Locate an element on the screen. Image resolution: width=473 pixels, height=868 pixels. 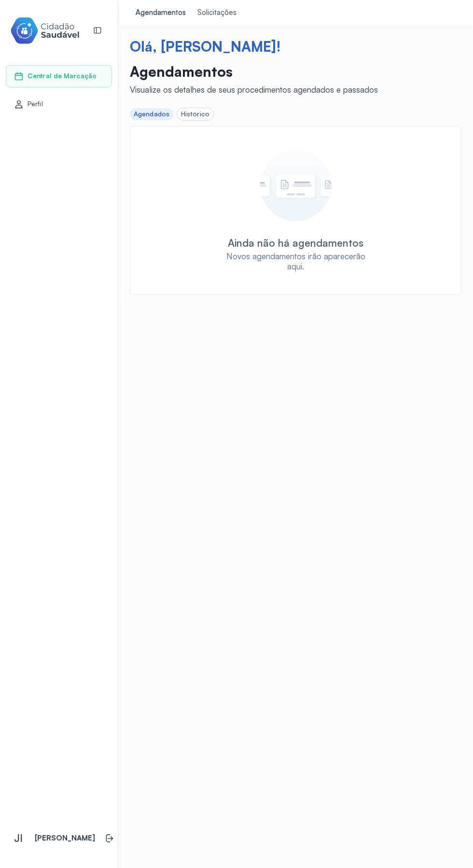
p: Agendamentos is located at coordinates (254, 72).